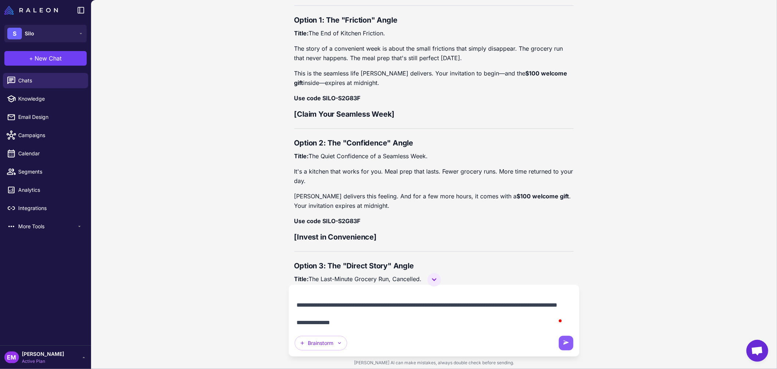 The width and height of the screenshot is (777, 369). Describe the element at coordinates (50, 208) in the screenshot. I see `span: Integrations` at that location.